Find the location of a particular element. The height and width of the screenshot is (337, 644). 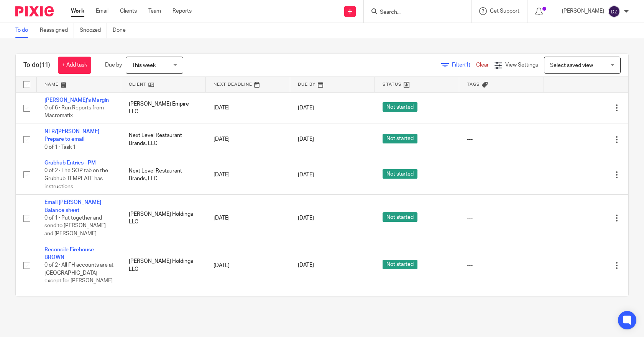

a: Work is located at coordinates (77, 11).